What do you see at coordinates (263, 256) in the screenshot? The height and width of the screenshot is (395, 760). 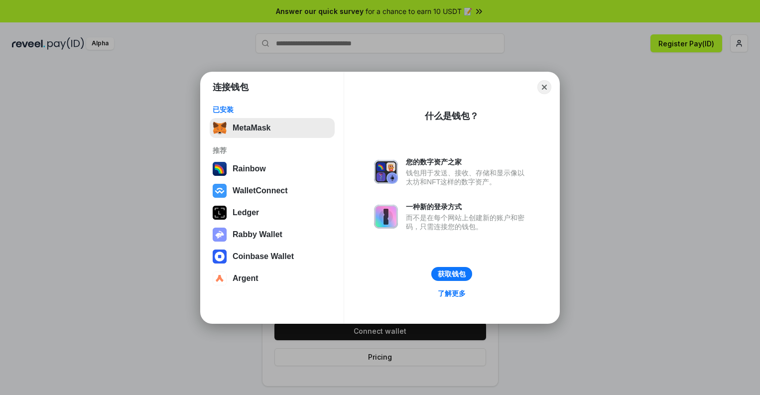 I see `div: Coinbase Wallet` at bounding box center [263, 256].